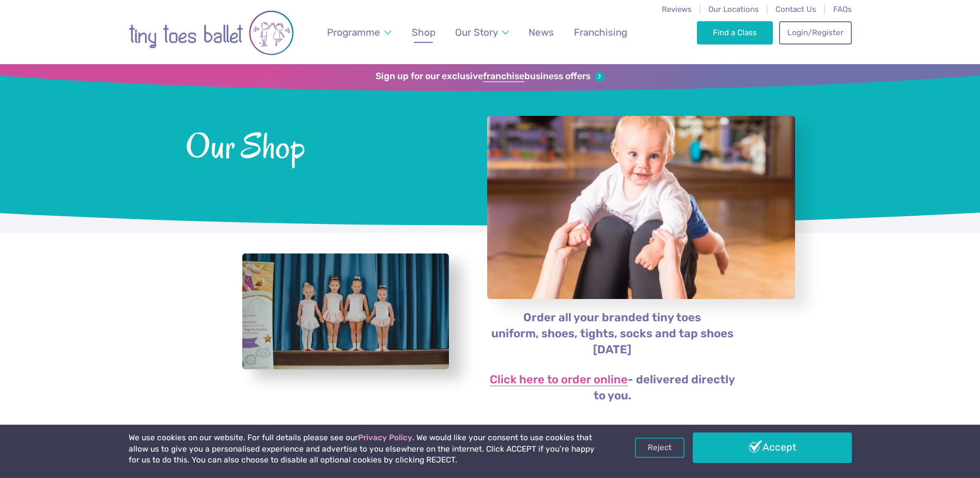  What do you see at coordinates (600, 32) in the screenshot?
I see `span: Franchising` at bounding box center [600, 32].